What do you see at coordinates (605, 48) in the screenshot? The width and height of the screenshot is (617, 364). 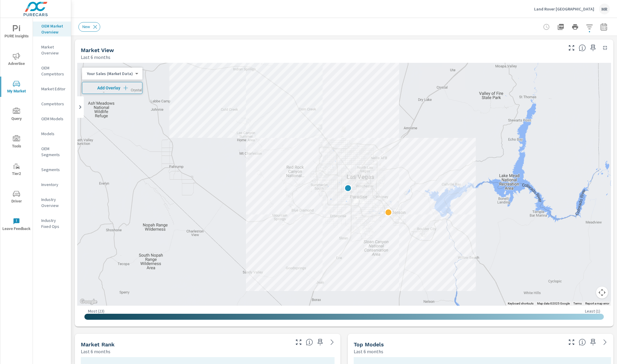 I see `button: Minimize Widget` at bounding box center [605, 48].